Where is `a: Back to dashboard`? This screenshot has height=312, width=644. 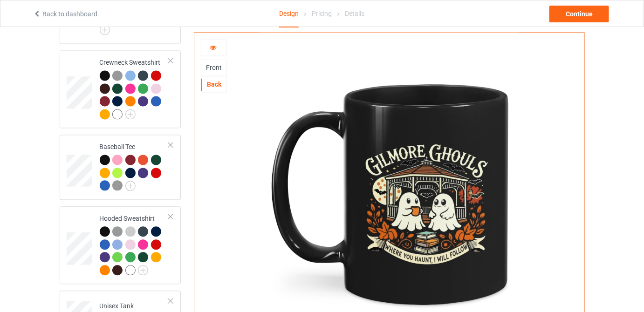 a: Back to dashboard is located at coordinates (65, 14).